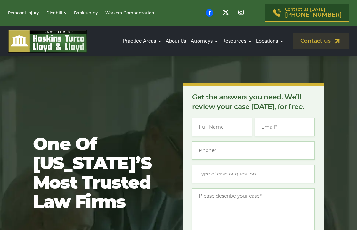  Describe the element at coordinates (254, 150) in the screenshot. I see `input: Phone*` at that location.